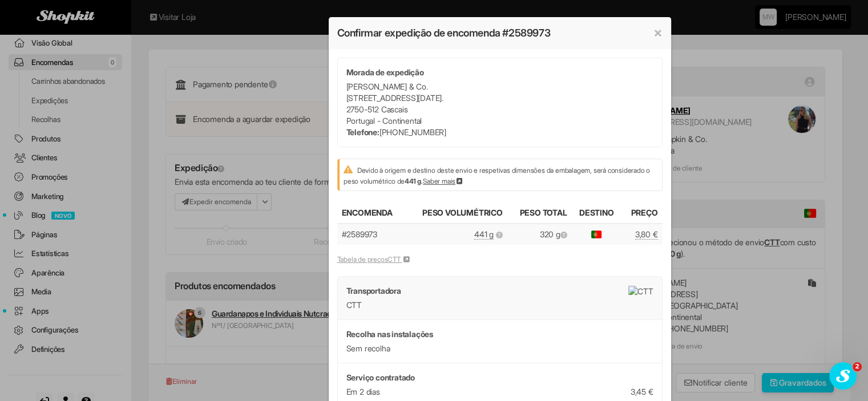  What do you see at coordinates (500, 392) in the screenshot?
I see `li: Em 2 dias` at bounding box center [500, 392].